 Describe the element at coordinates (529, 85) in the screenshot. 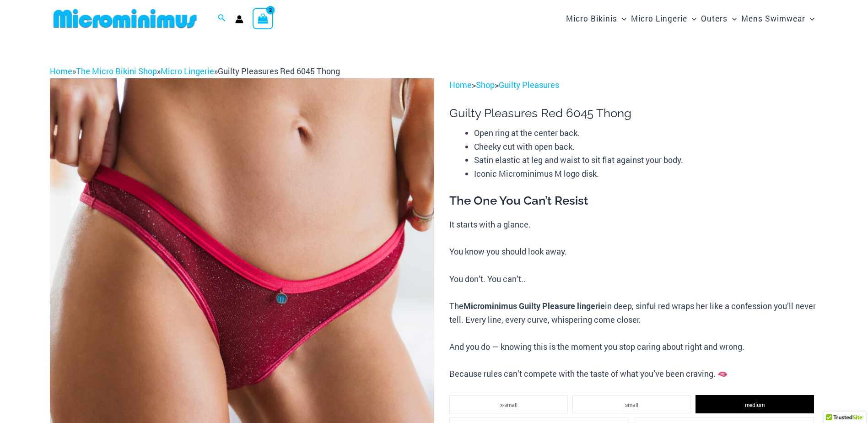

I see `a: Guilty Pleasures` at that location.